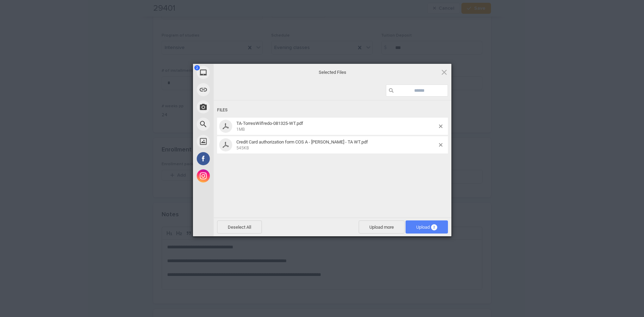  Describe the element at coordinates (234, 90) in the screenshot. I see `div: Link (URL)` at that location.